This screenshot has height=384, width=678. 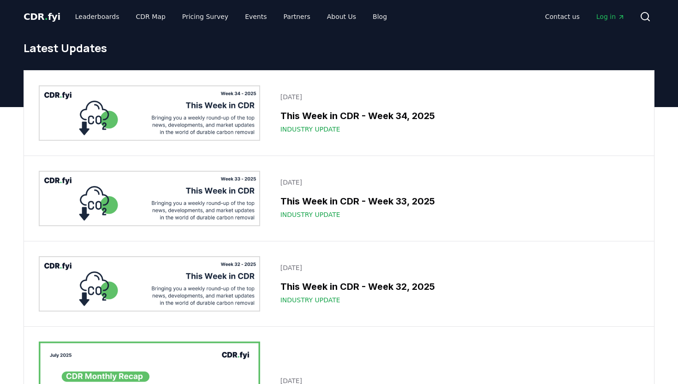 I want to click on span: Log in, so click(x=611, y=17).